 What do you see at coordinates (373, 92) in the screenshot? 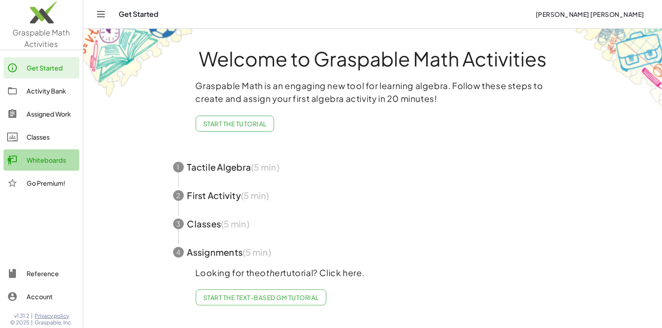
I see `p: Graspable Math is an engaging new tool for learning algebra. Follow these steps to create and ass...` at bounding box center [373, 92].